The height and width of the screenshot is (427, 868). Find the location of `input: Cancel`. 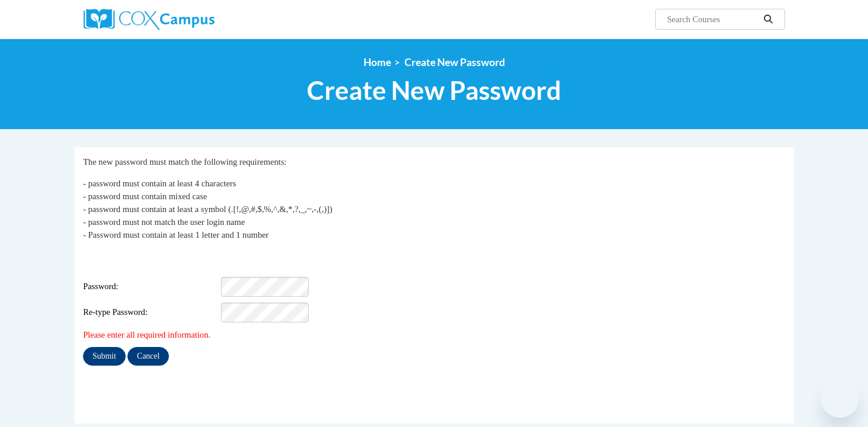

input: Cancel is located at coordinates (148, 357).